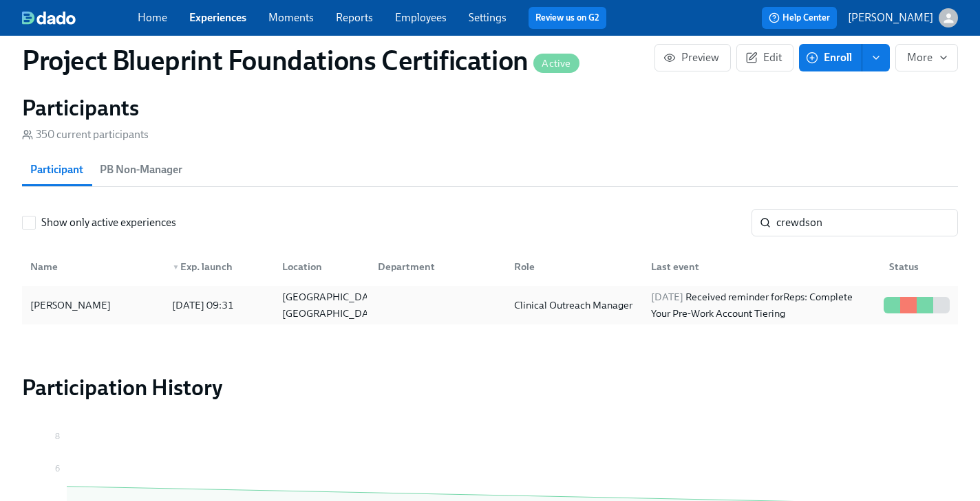 Image resolution: width=980 pixels, height=501 pixels. I want to click on div: Clinical Outreach Manager, so click(574, 305).